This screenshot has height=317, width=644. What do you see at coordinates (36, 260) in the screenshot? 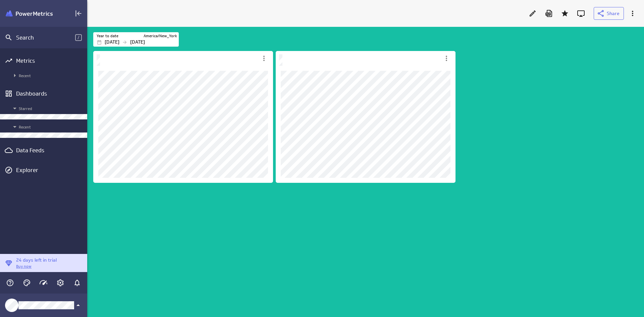
I see `p: 24 days left in trial` at bounding box center [36, 260].